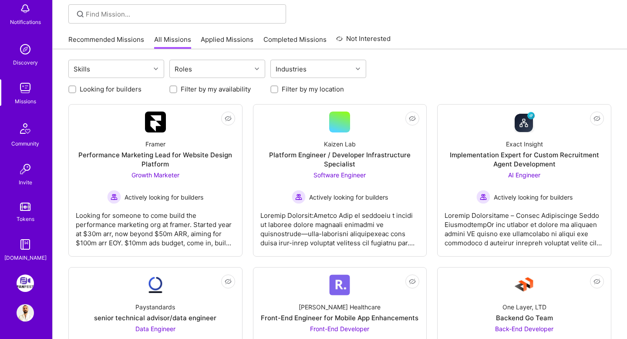 This screenshot has height=339, width=627. I want to click on span: Growth Marketer, so click(155, 175).